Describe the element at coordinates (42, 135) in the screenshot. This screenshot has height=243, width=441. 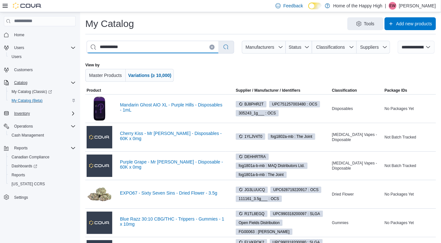
I see `button: Cash Management` at that location.